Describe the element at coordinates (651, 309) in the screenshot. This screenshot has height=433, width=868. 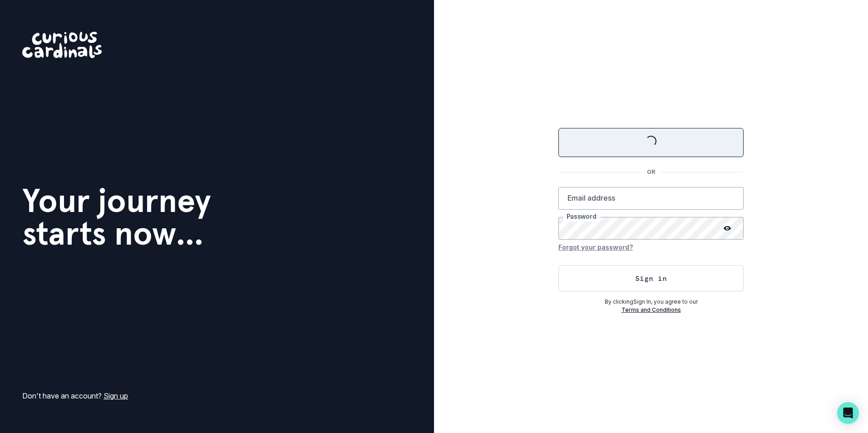
I see `a: Terms and Conditions` at that location.